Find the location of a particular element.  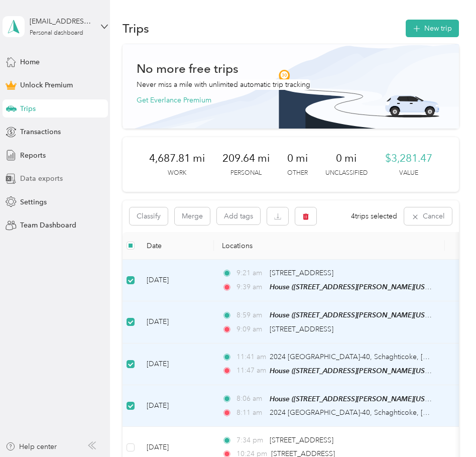

span: 4 trips selected is located at coordinates (374, 216).